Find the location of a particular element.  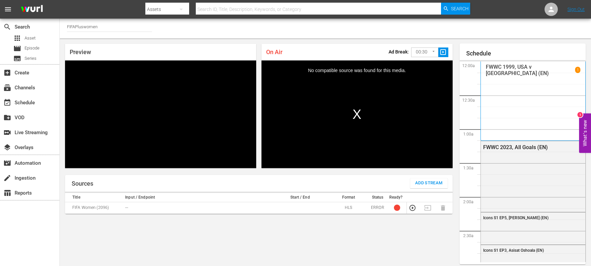

span: slideshow_sharp is located at coordinates (443, 52).